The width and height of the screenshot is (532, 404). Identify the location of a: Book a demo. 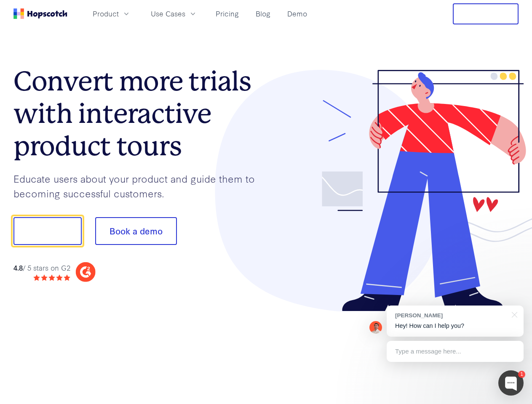
(136, 231).